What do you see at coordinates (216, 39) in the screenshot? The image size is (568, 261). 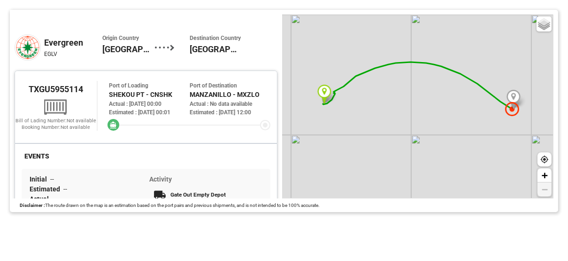 I see `span: Destination Country` at bounding box center [216, 39].